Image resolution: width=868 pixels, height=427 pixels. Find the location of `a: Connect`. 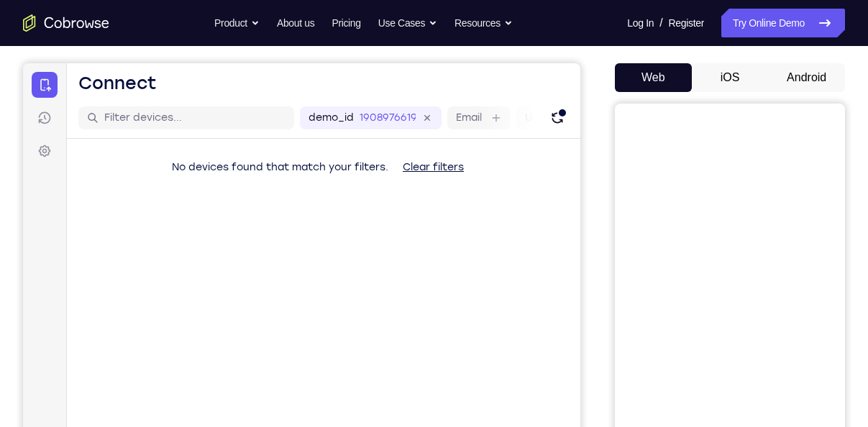

a: Connect is located at coordinates (22, 21).